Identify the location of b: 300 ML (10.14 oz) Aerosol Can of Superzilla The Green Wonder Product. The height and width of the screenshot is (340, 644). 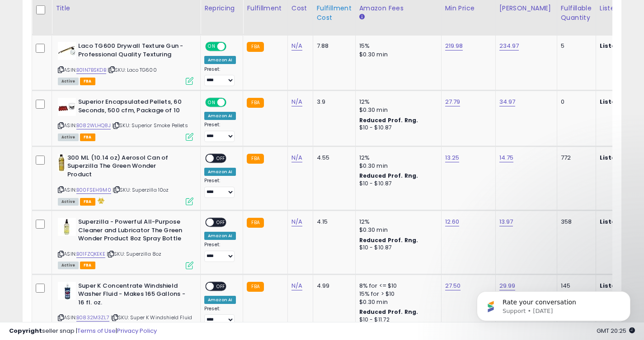
(122, 168).